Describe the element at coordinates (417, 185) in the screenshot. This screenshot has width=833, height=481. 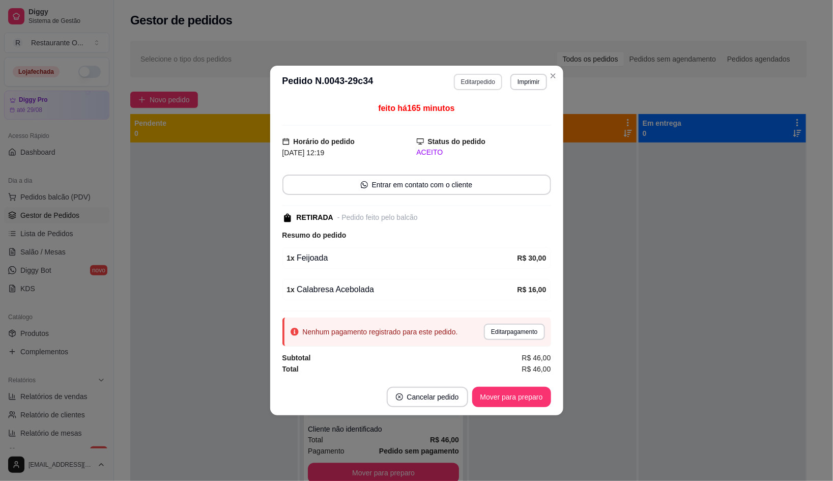
I see `button: whats-appEntrar em contato com o cliente` at that location.